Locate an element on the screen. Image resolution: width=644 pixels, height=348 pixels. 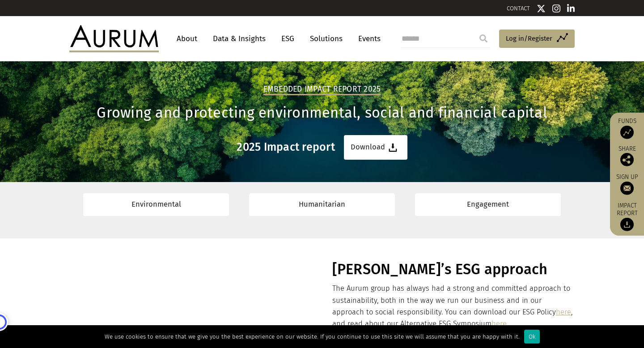
div: Ok is located at coordinates (532, 337).